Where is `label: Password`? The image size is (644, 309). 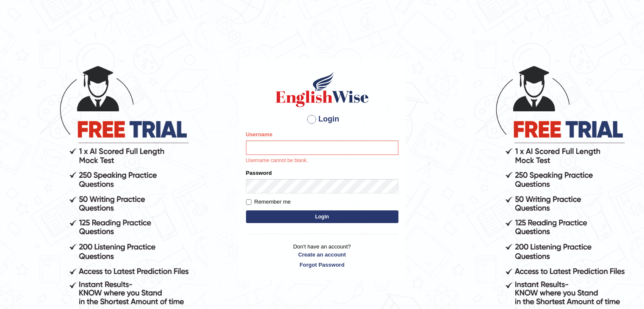 label: Password is located at coordinates (259, 173).